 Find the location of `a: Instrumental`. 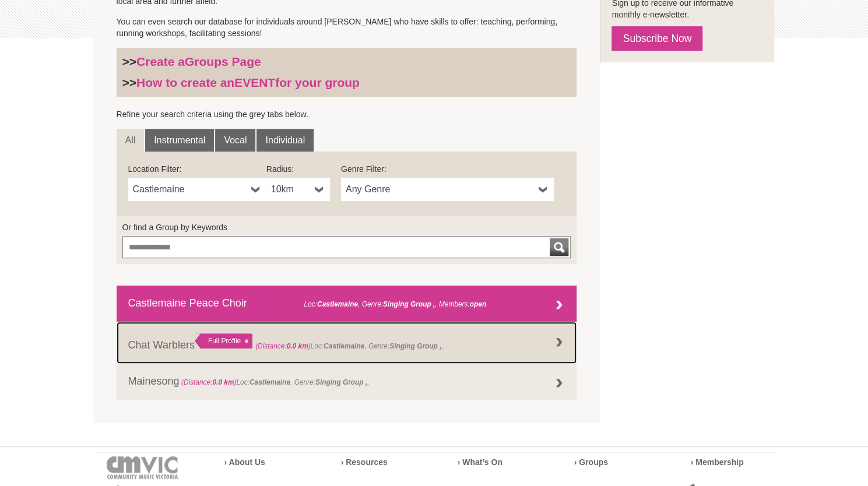

a: Instrumental is located at coordinates (180, 141).